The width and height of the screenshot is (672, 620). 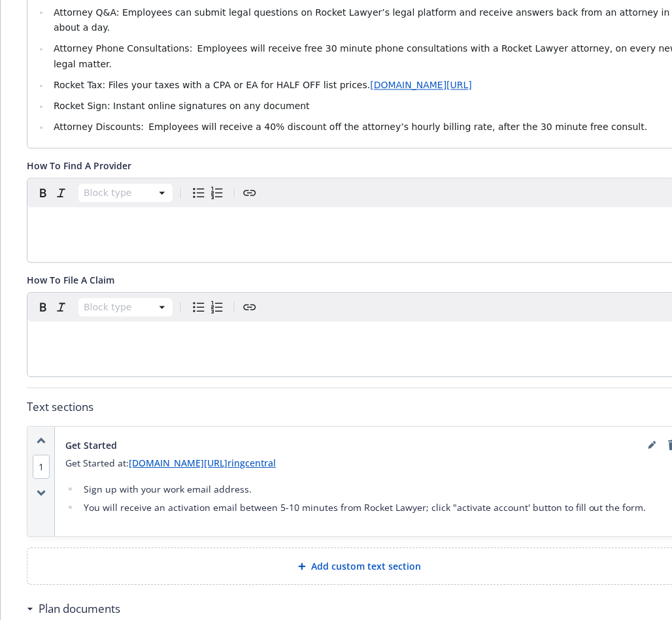 What do you see at coordinates (73, 609) in the screenshot?
I see `div: Plan documents` at bounding box center [73, 609].